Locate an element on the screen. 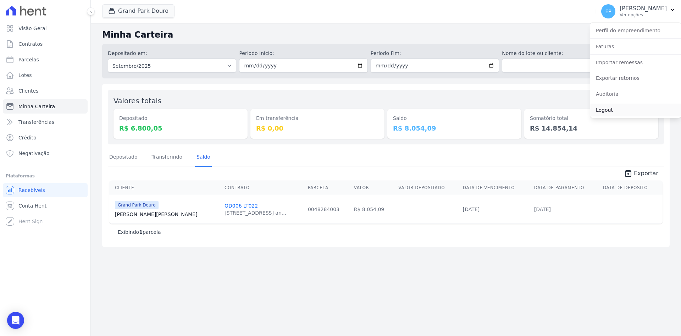  a: Depositado is located at coordinates (123, 158).